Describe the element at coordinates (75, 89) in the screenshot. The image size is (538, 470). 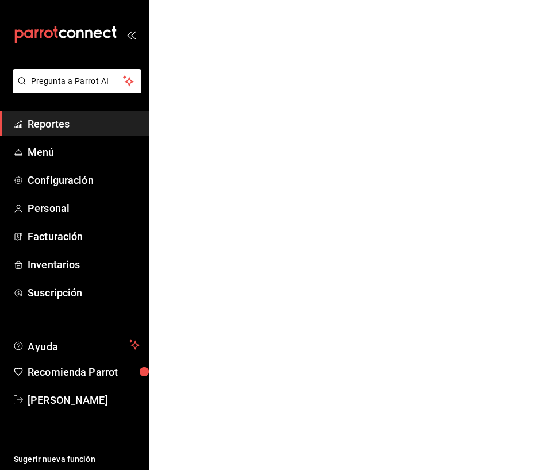
I see `a: Pregunta a Parrot AI` at that location.